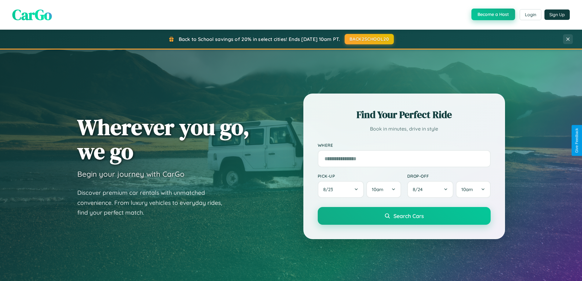 The height and width of the screenshot is (281, 582). Describe the element at coordinates (163, 139) in the screenshot. I see `h1: Wherever you go, we go` at that location.